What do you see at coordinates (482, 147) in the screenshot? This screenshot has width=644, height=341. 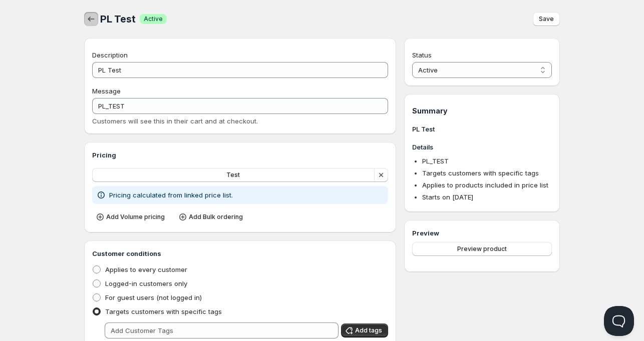 I see `h3: Details` at bounding box center [482, 147].